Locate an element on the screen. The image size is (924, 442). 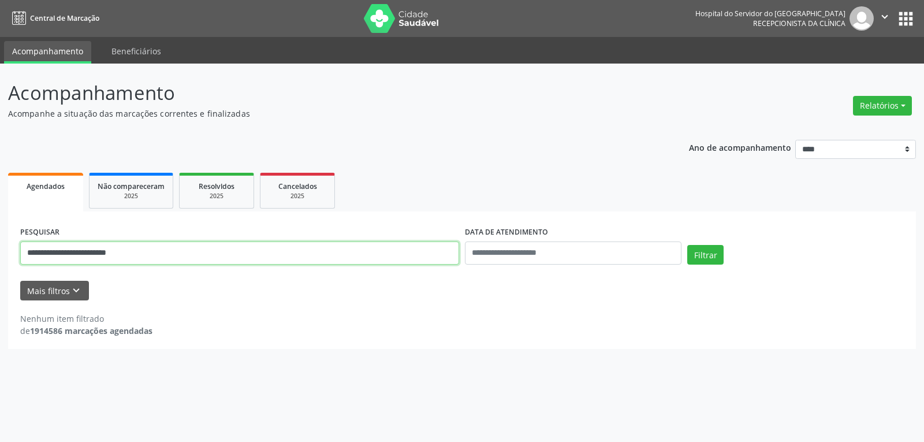
button: Mais filtroskeyboard_arrow_down is located at coordinates (54, 291).